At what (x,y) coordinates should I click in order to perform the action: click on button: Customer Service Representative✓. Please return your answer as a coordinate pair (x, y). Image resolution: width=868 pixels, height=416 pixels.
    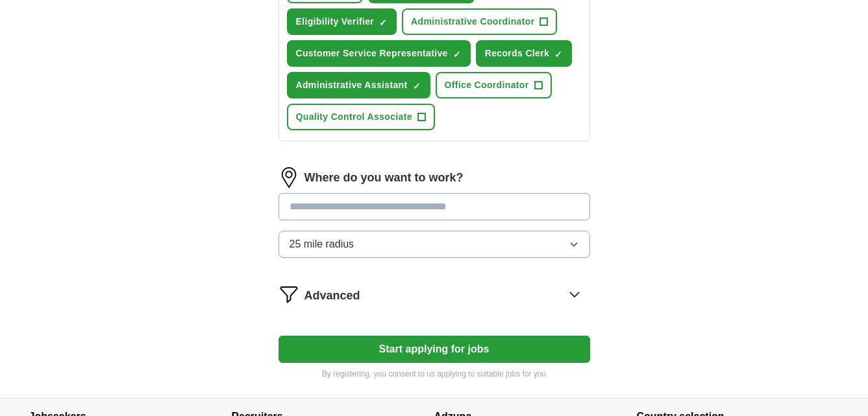
    Looking at the image, I should click on (378, 53).